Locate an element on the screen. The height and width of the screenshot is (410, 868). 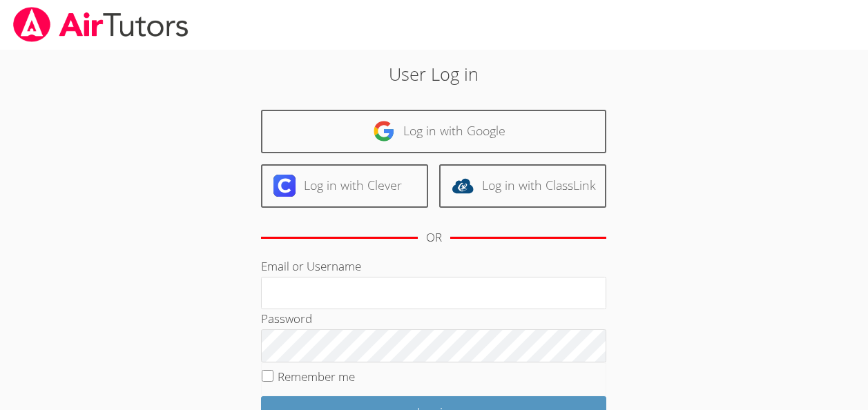
img: google-logo-50288ca7cdecda66e5e0955fdab243c47b7ad437acaf1139b6f446037453330a.svg is located at coordinates (384, 131).